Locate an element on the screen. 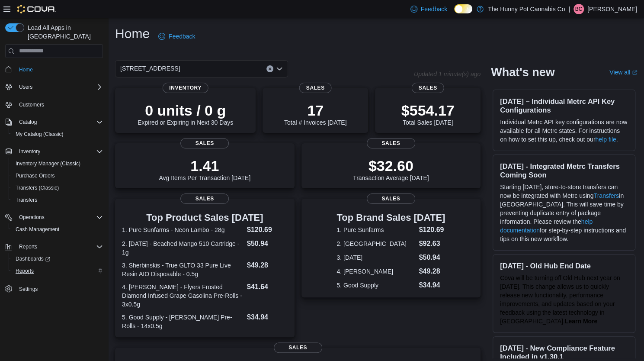  button: Purchase Orders is located at coordinates (57, 175).